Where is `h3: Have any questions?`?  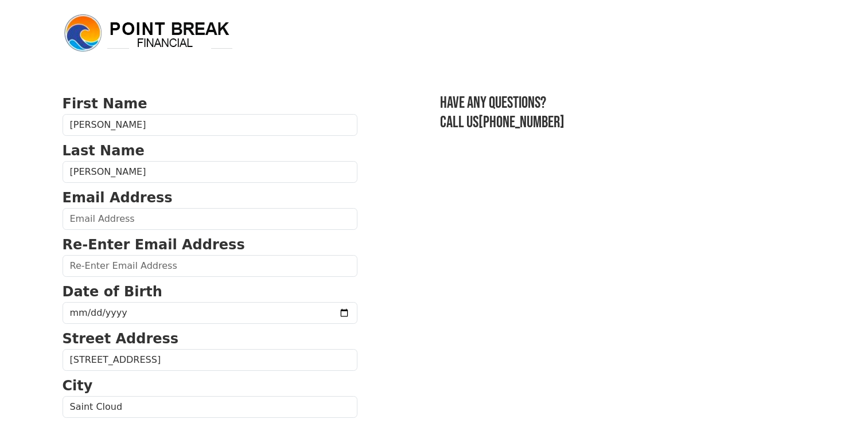 h3: Have any questions? is located at coordinates (623, 103).